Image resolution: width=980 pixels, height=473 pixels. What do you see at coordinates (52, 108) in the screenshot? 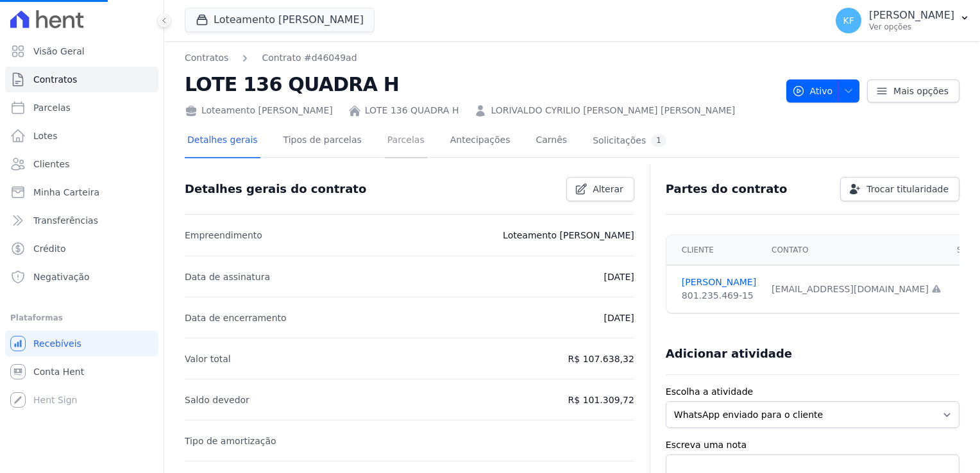
I see `span: Parcelas` at bounding box center [52, 108].